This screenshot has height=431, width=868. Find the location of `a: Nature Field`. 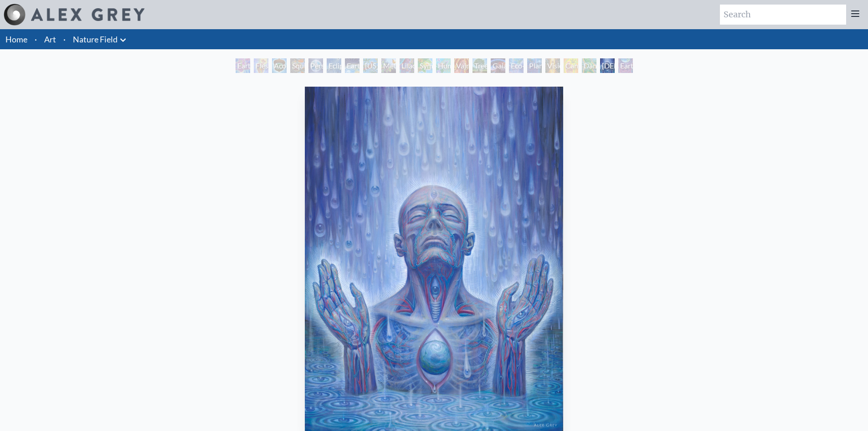

a: Nature Field is located at coordinates (95, 39).